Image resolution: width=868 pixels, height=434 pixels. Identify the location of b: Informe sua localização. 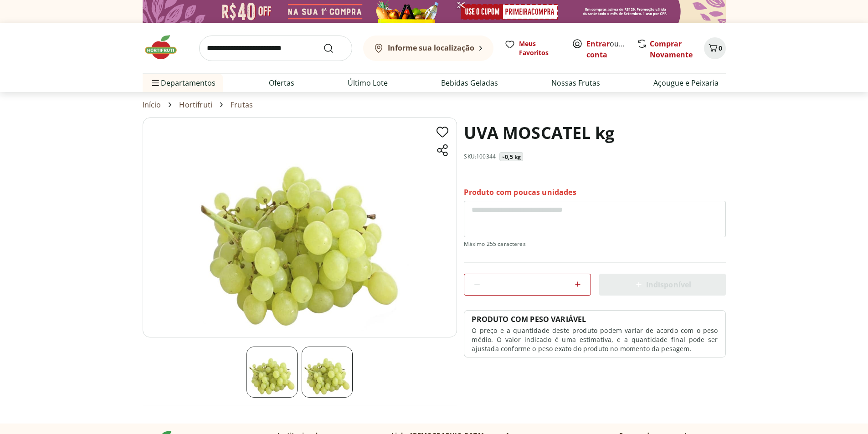
(431, 48).